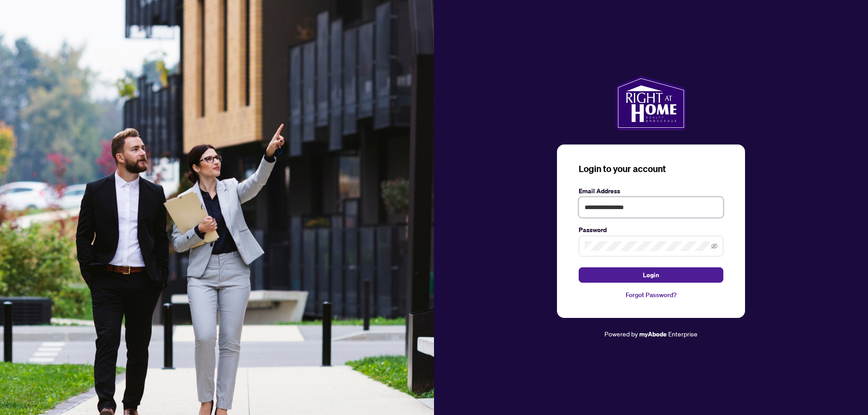  I want to click on img: ma-logo, so click(650, 103).